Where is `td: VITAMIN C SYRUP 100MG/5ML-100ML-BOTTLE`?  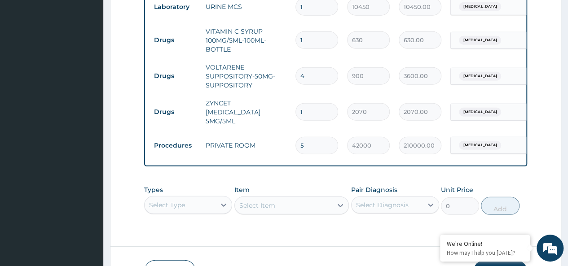
td: VITAMIN C SYRUP 100MG/5ML-100ML-BOTTLE is located at coordinates (246, 40).